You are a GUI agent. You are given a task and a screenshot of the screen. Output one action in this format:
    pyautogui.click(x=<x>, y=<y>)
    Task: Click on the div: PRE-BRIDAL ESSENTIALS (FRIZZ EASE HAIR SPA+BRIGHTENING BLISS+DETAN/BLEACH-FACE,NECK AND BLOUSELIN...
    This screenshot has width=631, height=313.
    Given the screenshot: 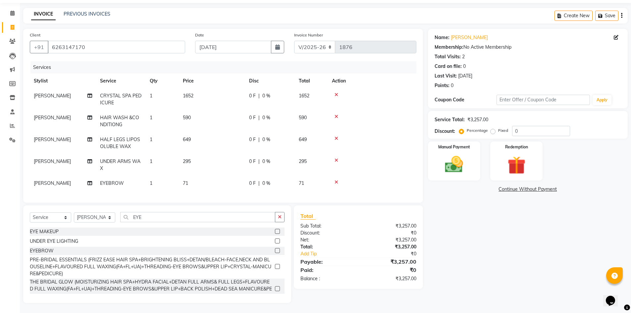 What is the action you would take?
    pyautogui.click(x=151, y=267)
    